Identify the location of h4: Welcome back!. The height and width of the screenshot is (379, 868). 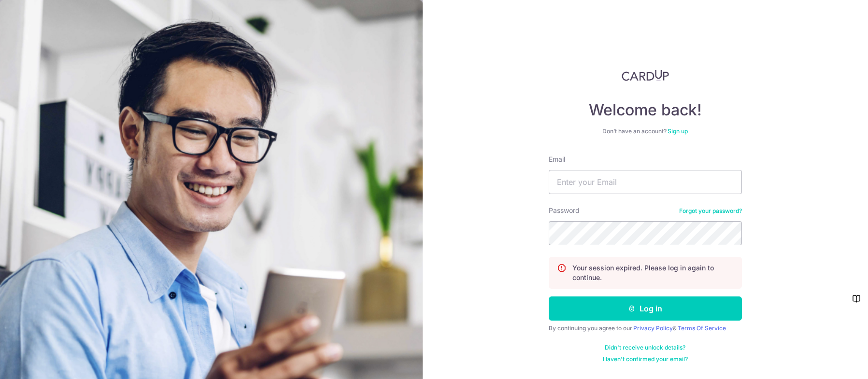
(645, 110).